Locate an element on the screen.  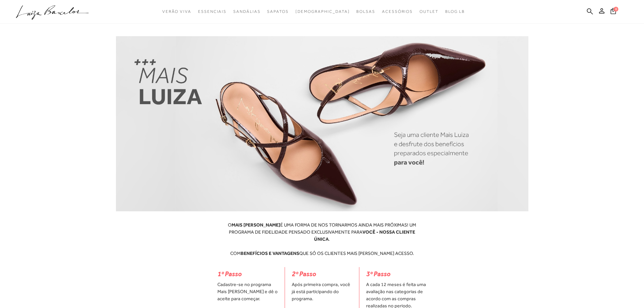
span: 1º Passo is located at coordinates (229, 274).